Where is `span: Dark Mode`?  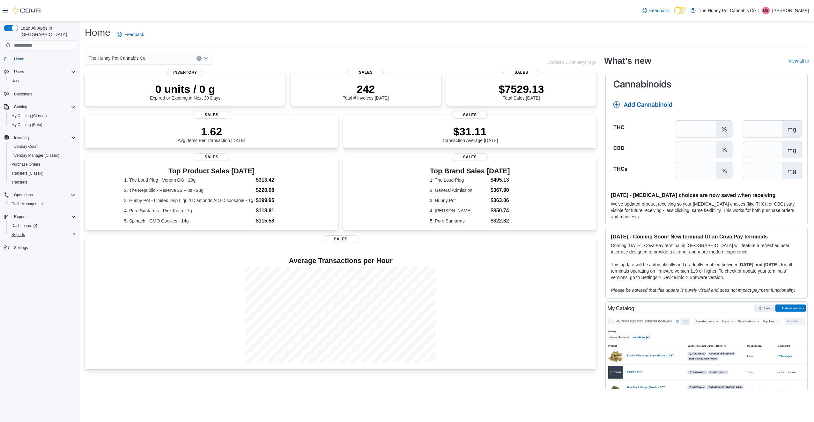
span: Dark Mode is located at coordinates (674, 14).